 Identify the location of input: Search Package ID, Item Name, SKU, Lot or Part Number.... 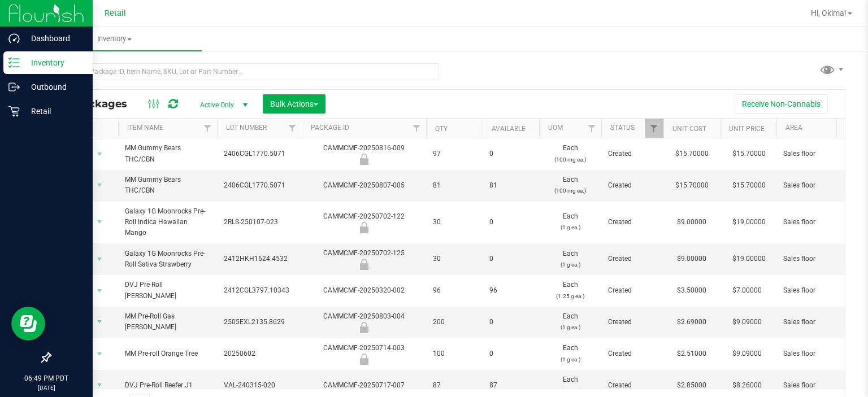
(244, 71).